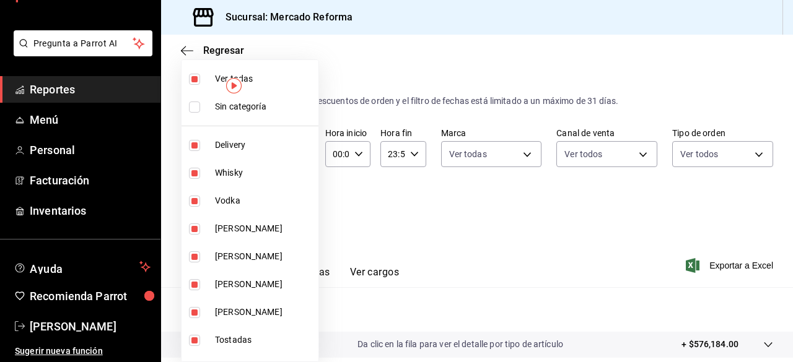 This screenshot has height=362, width=793. I want to click on span: Whisky, so click(264, 173).